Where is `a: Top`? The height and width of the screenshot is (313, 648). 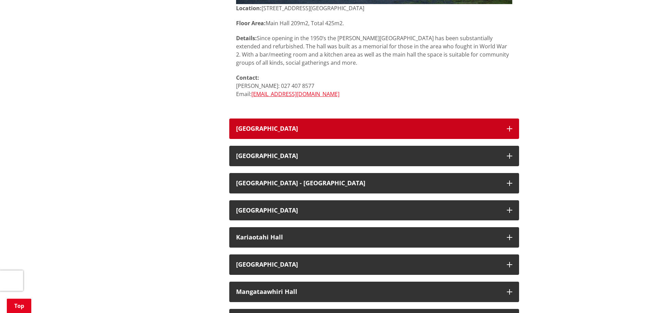
a: Top is located at coordinates (19, 306).